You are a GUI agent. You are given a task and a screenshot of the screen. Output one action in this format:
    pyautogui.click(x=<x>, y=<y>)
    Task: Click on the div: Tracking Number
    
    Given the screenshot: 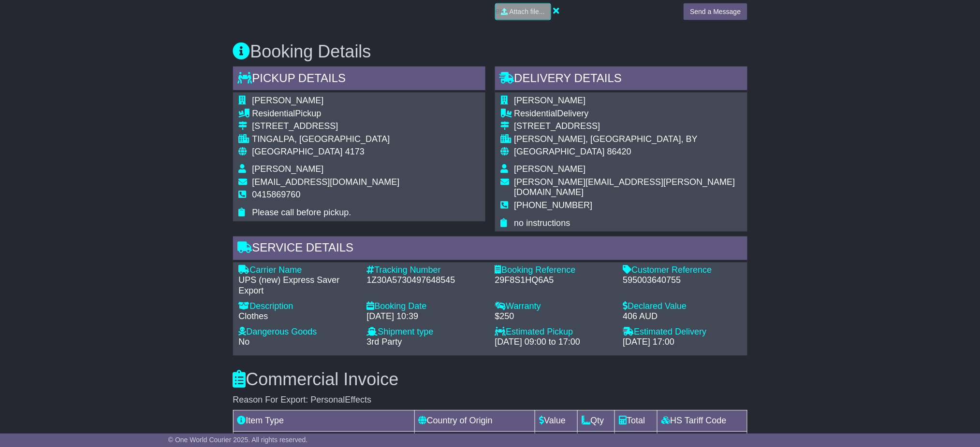 What is the action you would take?
    pyautogui.click(x=426, y=271)
    